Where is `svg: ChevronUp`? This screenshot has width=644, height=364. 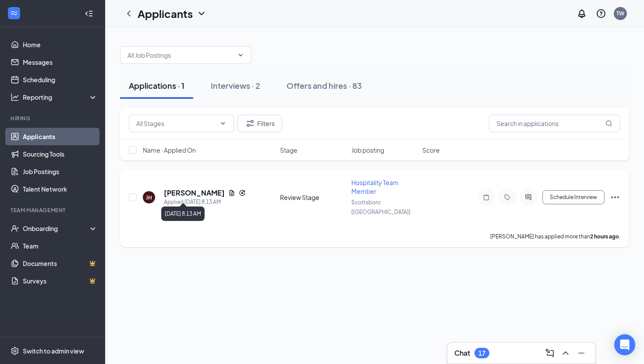 svg: ChevronUp is located at coordinates (566, 353).